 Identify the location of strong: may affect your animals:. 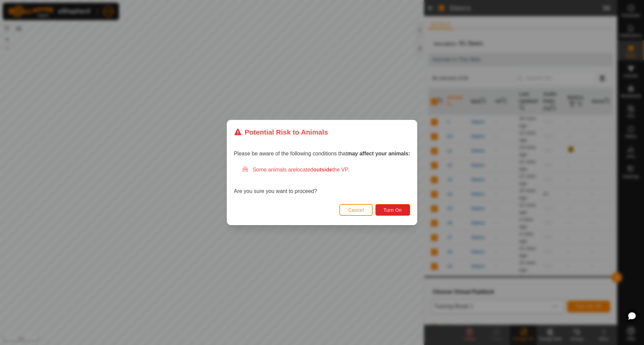
(379, 153).